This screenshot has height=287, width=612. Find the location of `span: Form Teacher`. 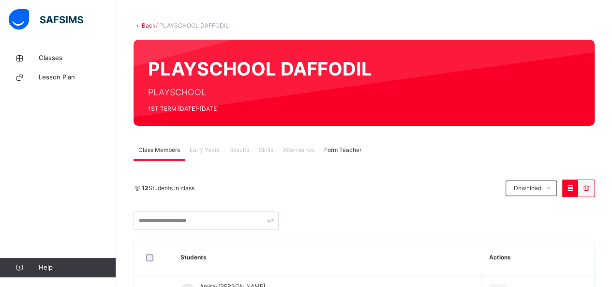

span: Form Teacher is located at coordinates (343, 150).